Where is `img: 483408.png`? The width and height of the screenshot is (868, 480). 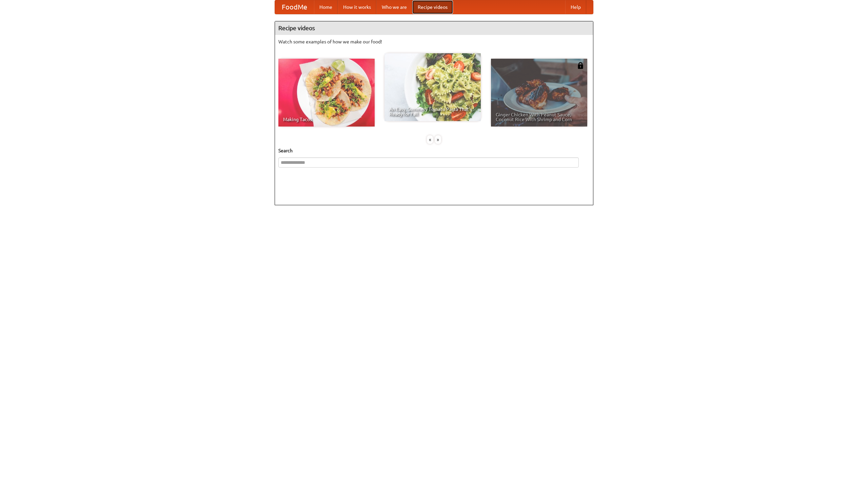
img: 483408.png is located at coordinates (581, 66).